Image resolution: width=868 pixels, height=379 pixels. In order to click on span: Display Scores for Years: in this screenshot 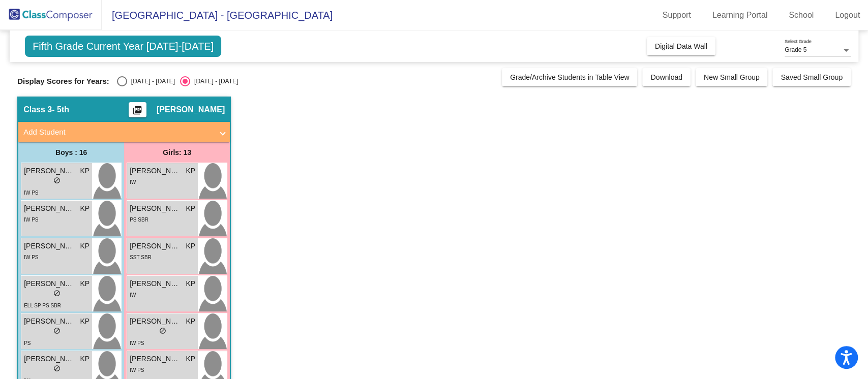, I will do `click(63, 82)`.